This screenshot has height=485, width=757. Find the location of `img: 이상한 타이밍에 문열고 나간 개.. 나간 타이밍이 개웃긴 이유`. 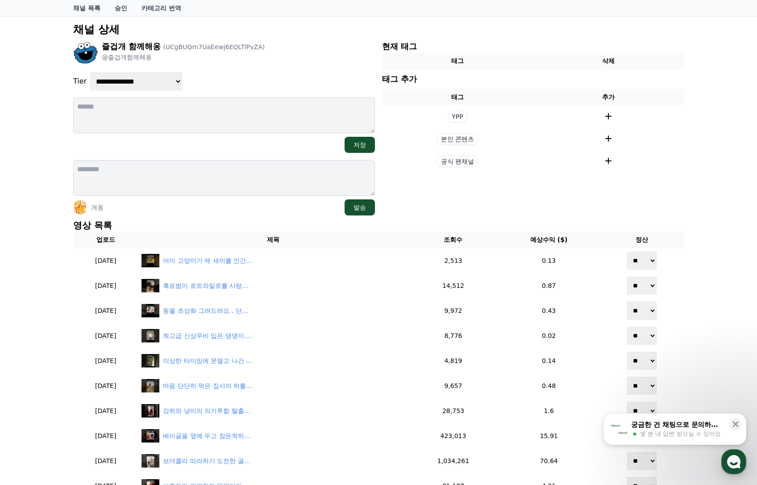

img: 이상한 타이밍에 문열고 나간 개.. 나간 타이밍이 개웃긴 이유 is located at coordinates (151, 360).